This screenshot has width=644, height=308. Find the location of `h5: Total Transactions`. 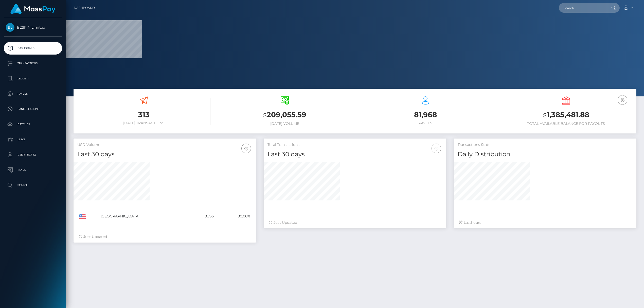

h5: Total Transactions is located at coordinates (355, 145).